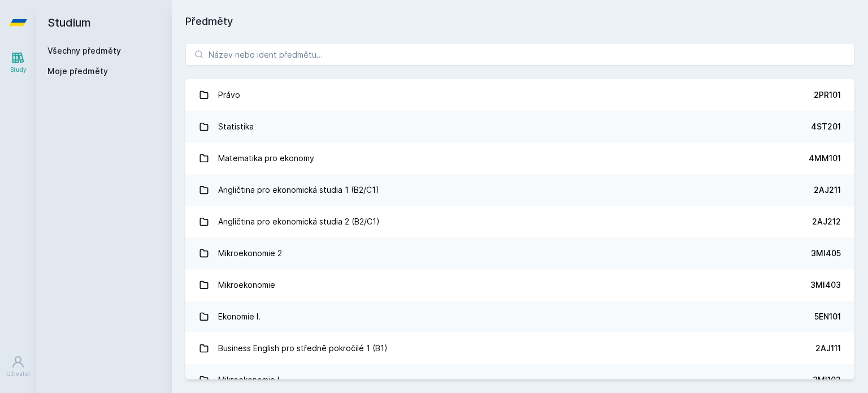  I want to click on div: Mikroekonomie 2, so click(250, 254).